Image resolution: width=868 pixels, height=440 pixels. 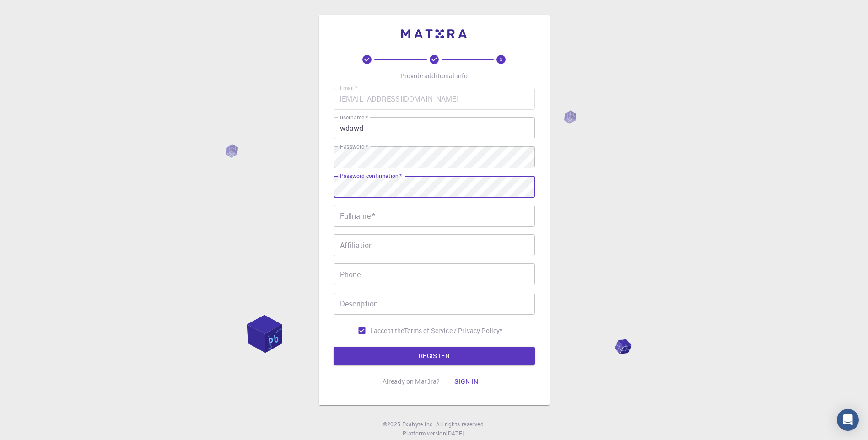 I want to click on label: username, so click(x=353, y=118).